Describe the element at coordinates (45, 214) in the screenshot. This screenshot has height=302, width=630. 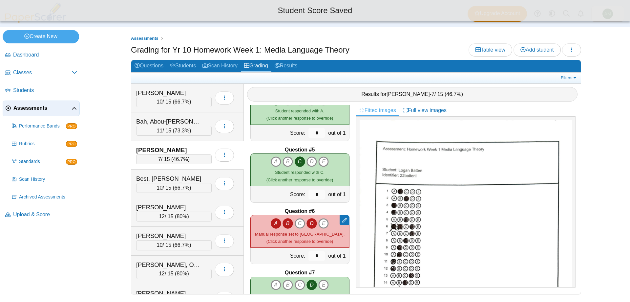
I see `span: Upload & Score` at that location.